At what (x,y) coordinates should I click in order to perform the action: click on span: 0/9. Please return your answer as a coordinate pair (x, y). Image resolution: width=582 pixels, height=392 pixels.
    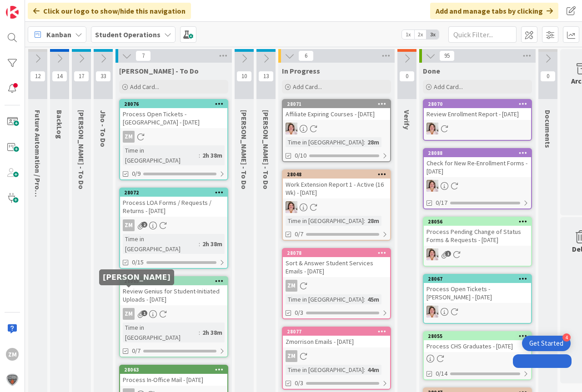
    Looking at the image, I should click on (136, 174).